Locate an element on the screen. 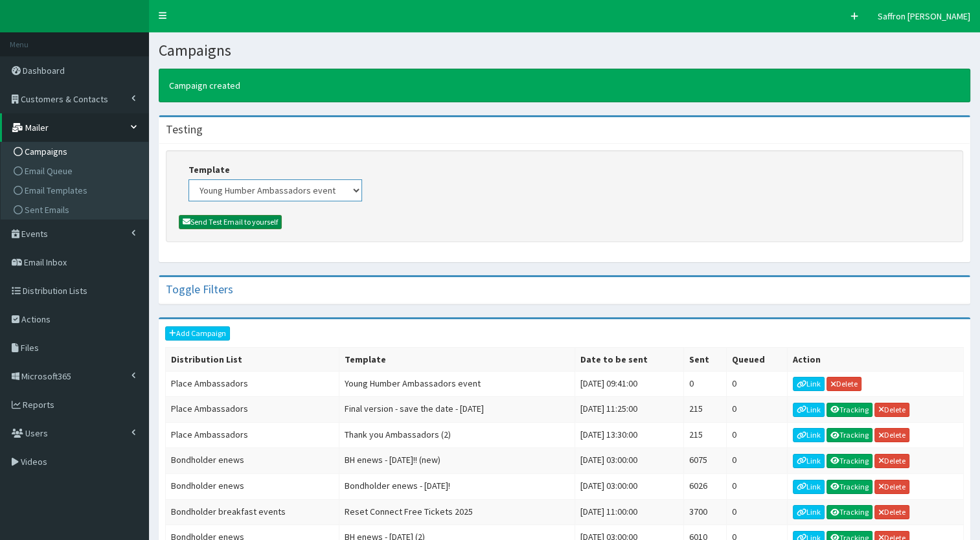 The height and width of the screenshot is (540, 980). span: Actions is located at coordinates (35, 319).